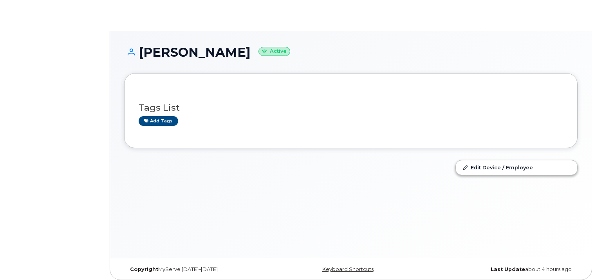  Describe the element at coordinates (158, 121) in the screenshot. I see `a: Add tags` at that location.